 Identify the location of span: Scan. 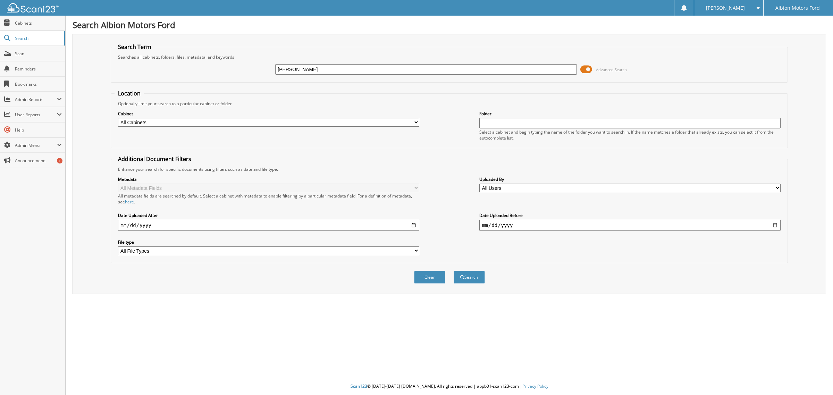
(38, 53).